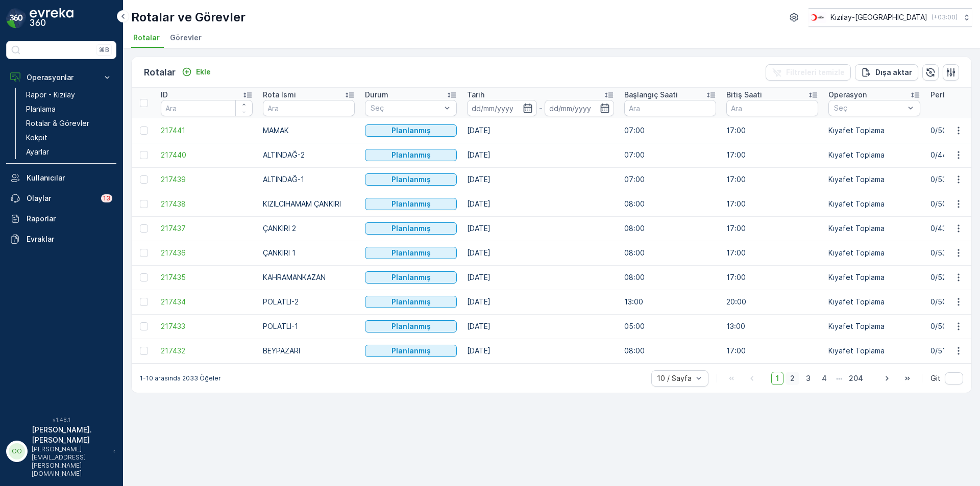  I want to click on p: ⌘B, so click(104, 50).